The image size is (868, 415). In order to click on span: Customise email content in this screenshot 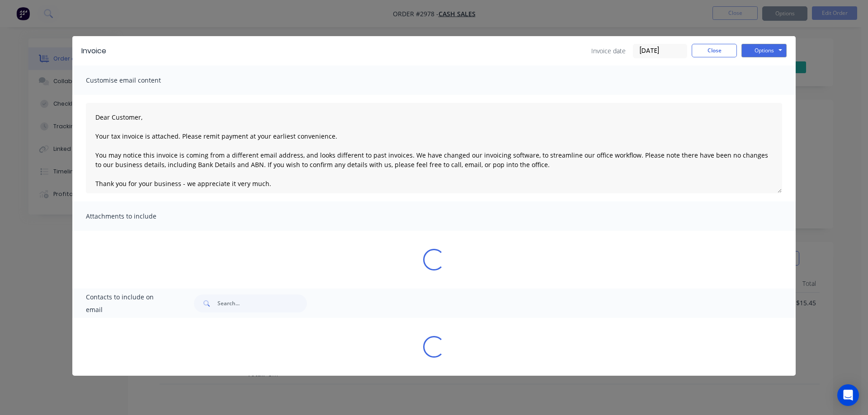, I will do `click(135, 80)`.